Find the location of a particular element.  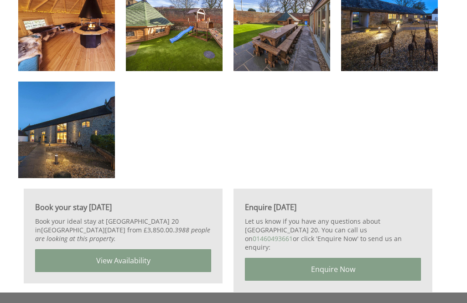

i: 3988 people are looking at this property. is located at coordinates (123, 235).